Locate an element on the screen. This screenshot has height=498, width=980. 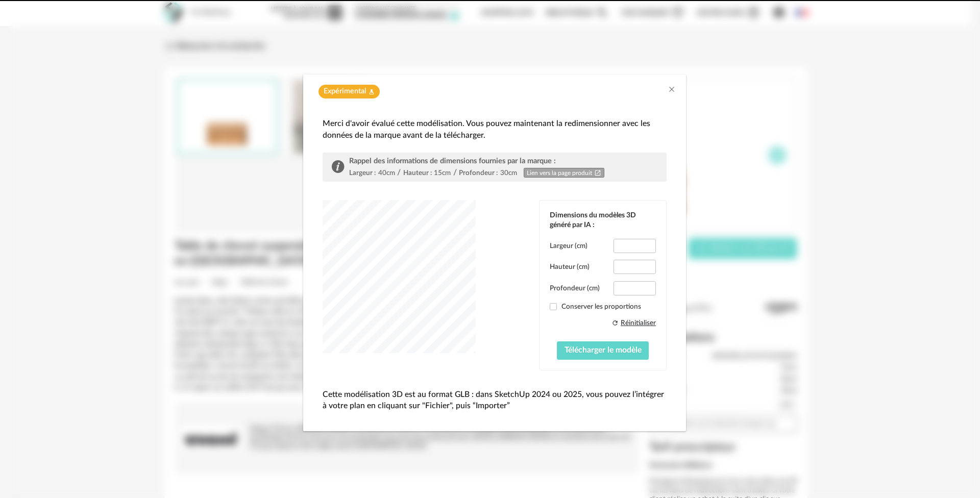
label: Conserver les proportions is located at coordinates (603, 307).